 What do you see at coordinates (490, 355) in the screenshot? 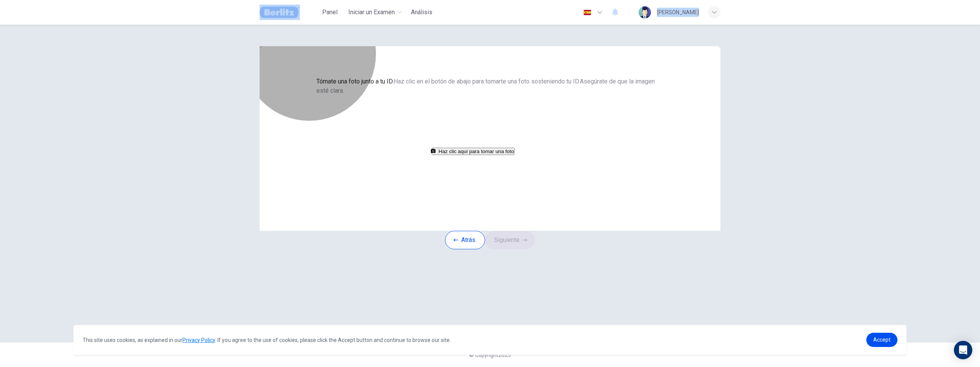
I see `span: © Copyright 2025` at bounding box center [490, 355].